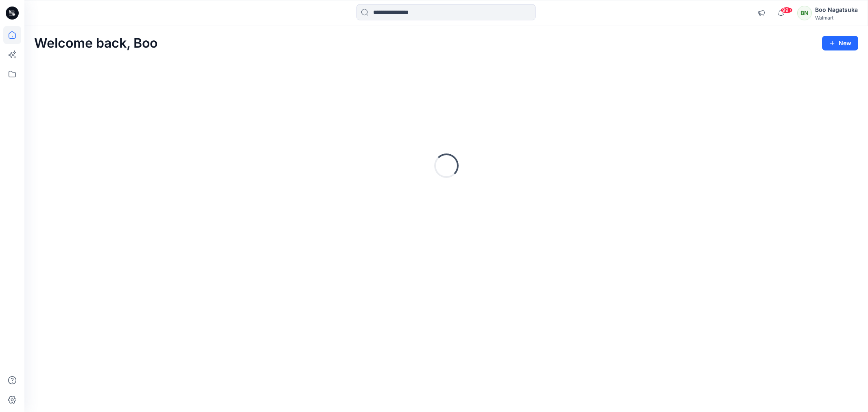  What do you see at coordinates (96, 43) in the screenshot?
I see `h2: Welcome back, Boo` at bounding box center [96, 43].